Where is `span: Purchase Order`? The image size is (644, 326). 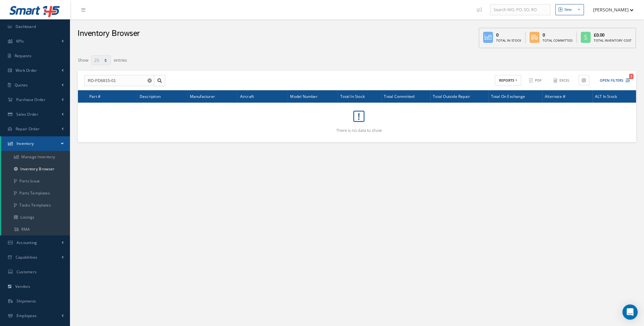
span: Purchase Order is located at coordinates (31, 100).